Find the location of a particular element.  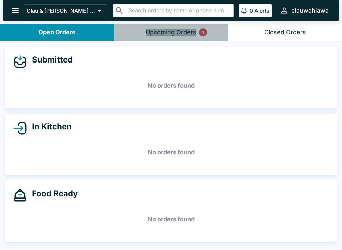

h4: Submitted is located at coordinates (50, 60).